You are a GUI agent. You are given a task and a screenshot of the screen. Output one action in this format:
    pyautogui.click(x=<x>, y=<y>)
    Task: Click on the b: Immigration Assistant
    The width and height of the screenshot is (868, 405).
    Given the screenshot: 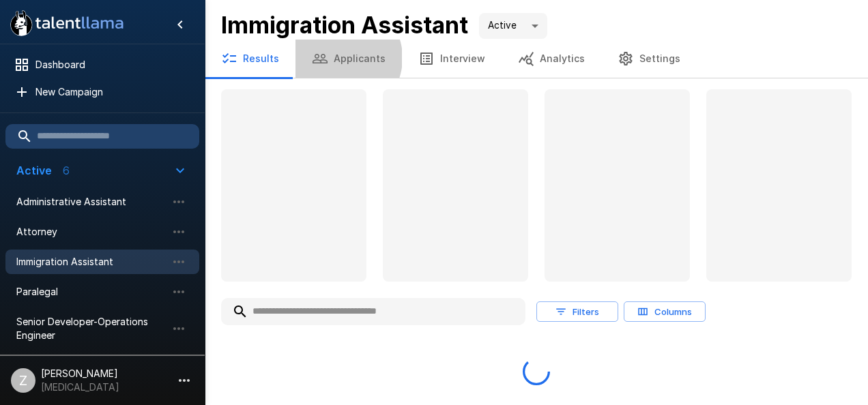 What is the action you would take?
    pyautogui.click(x=345, y=24)
    